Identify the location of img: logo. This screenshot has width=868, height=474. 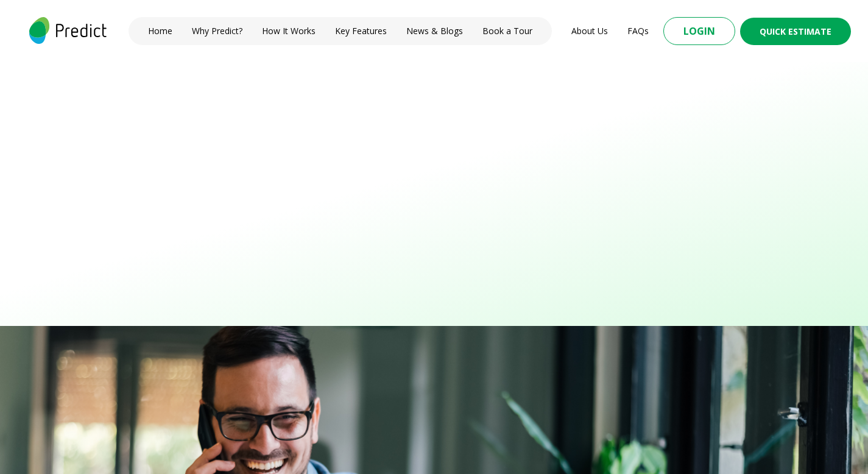
(67, 30).